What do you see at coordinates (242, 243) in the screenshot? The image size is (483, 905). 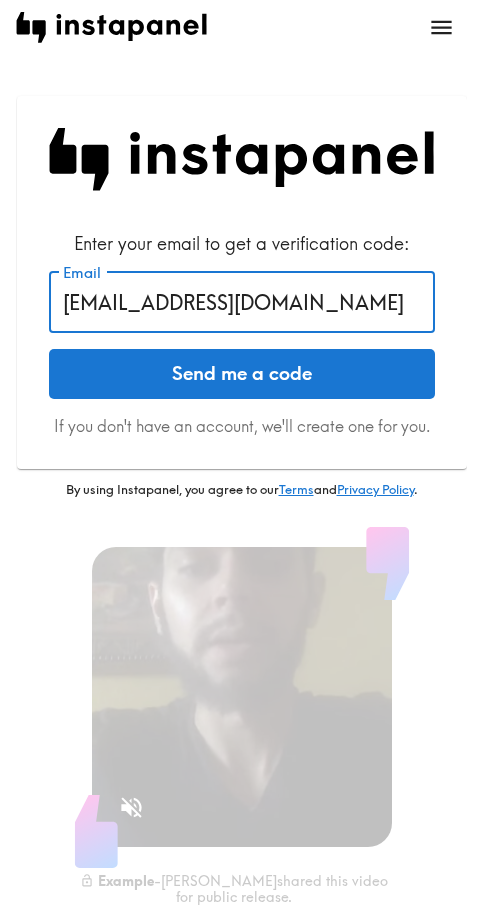 I see `div: Enter your email to get a verification code:` at bounding box center [242, 243].